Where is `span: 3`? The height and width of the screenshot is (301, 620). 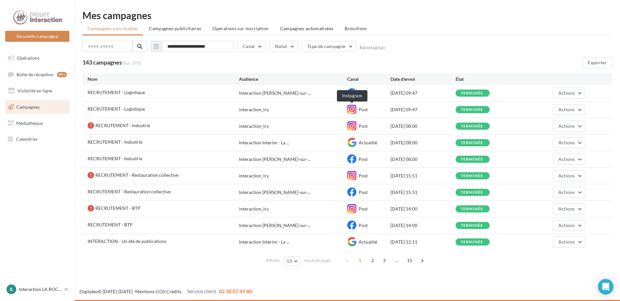 span: 3 is located at coordinates (384, 260).